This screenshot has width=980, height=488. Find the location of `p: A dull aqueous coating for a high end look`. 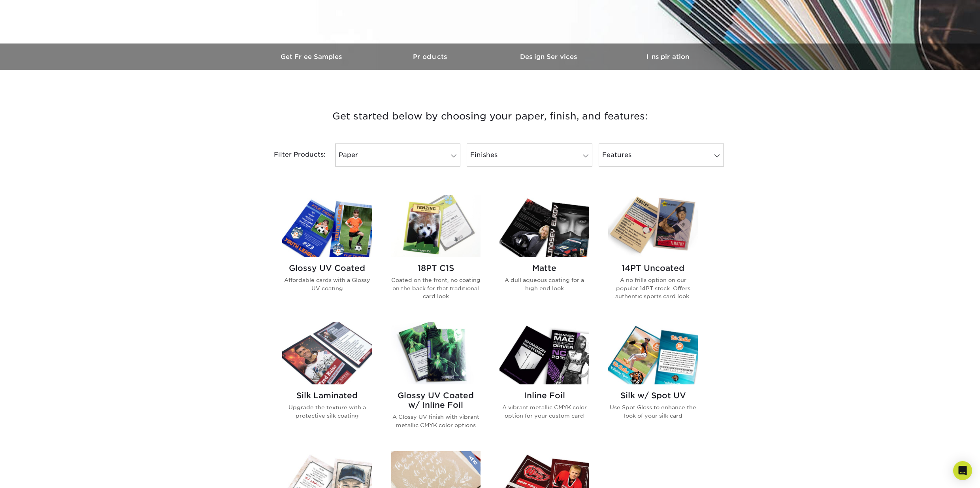

p: A dull aqueous coating for a high end look is located at coordinates (544, 284).